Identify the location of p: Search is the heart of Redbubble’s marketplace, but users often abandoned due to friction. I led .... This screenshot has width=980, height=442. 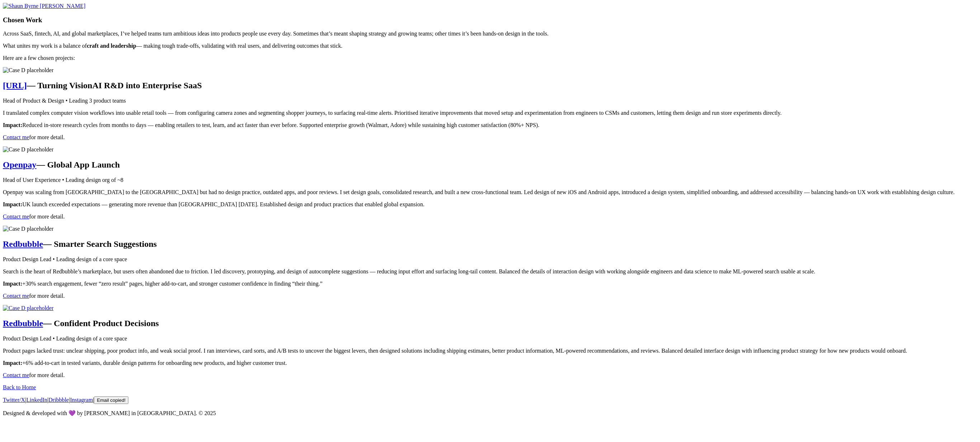
(490, 271).